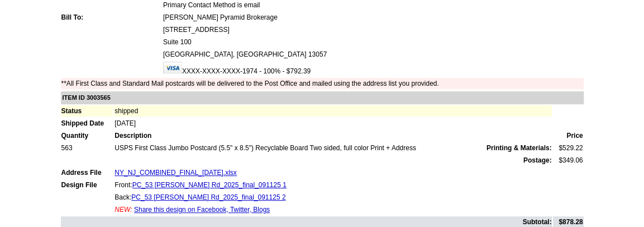 This screenshot has height=227, width=644. What do you see at coordinates (173, 67) in the screenshot?
I see `img: visa.gif` at bounding box center [173, 67].